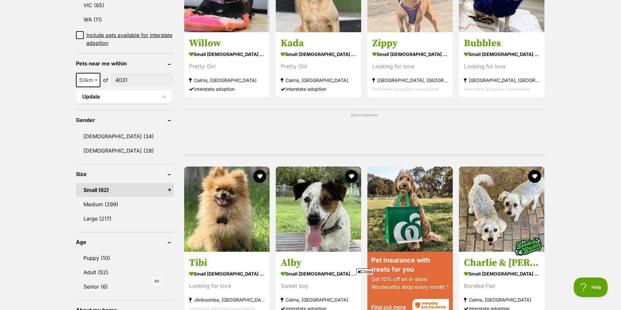  I want to click on div: Bonded Pair, so click(501, 286).